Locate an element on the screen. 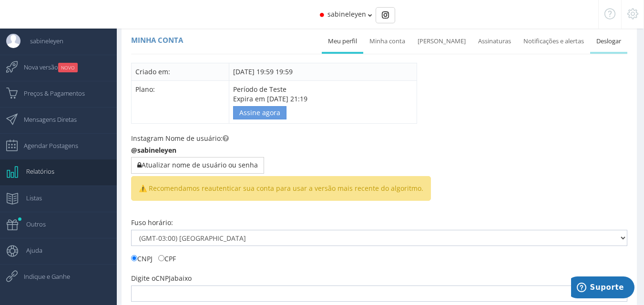 The width and height of the screenshot is (644, 305). td: Criado em: is located at coordinates (180, 72).